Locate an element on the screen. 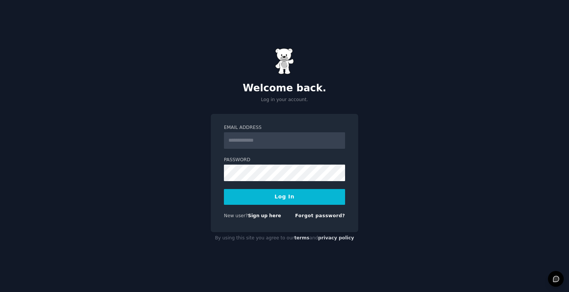 This screenshot has width=569, height=292. label: Email Address is located at coordinates (285, 128).